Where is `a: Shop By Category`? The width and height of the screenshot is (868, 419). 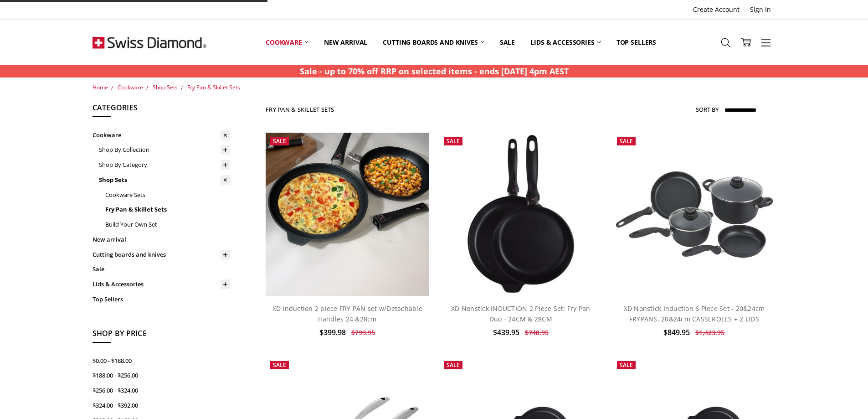
a: Shop By Category is located at coordinates (164, 164).